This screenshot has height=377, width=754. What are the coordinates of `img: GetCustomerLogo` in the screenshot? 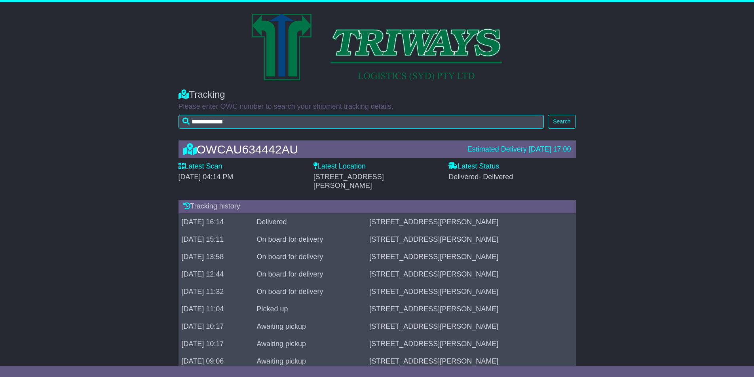 It's located at (377, 48).